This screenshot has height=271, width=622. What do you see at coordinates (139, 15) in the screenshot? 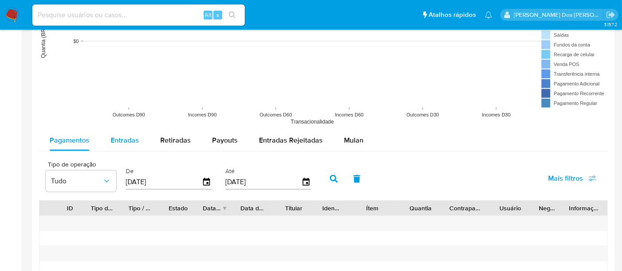
I see `input: Pesquise usuários ou casos...` at bounding box center [139, 15].